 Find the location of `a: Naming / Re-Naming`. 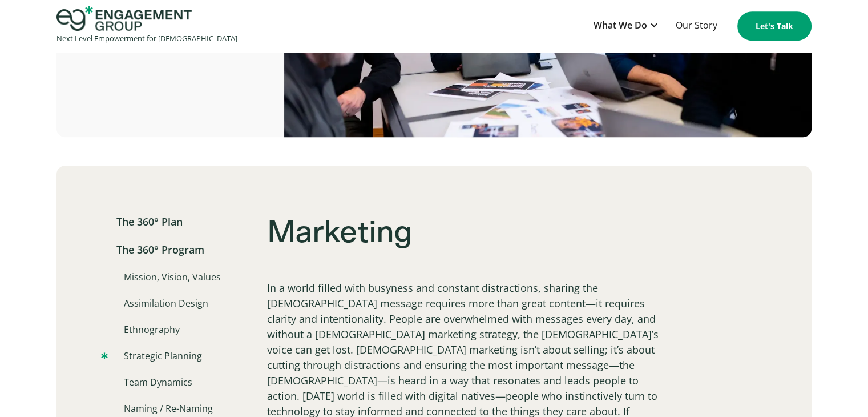

a: Naming / Re-Naming is located at coordinates (157, 408).